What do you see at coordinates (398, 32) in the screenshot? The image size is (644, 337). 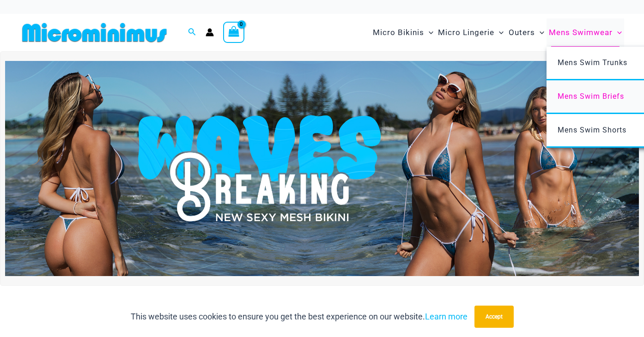 I see `span: Micro Bikinis` at bounding box center [398, 32].